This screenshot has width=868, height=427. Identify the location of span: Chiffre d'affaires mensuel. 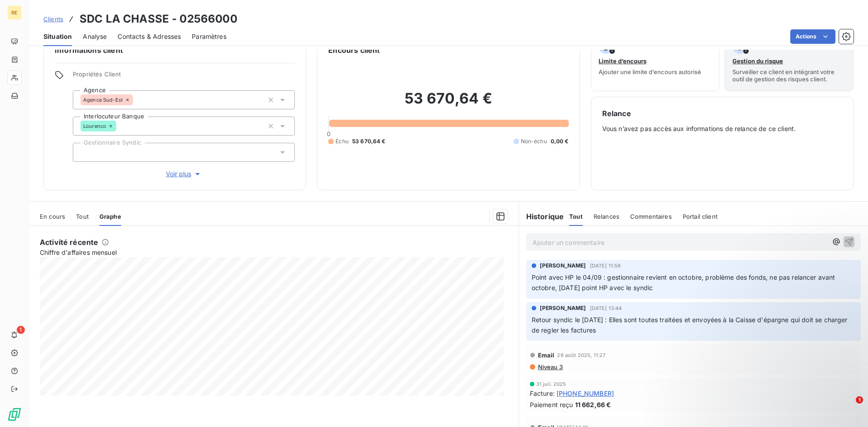
(272, 252).